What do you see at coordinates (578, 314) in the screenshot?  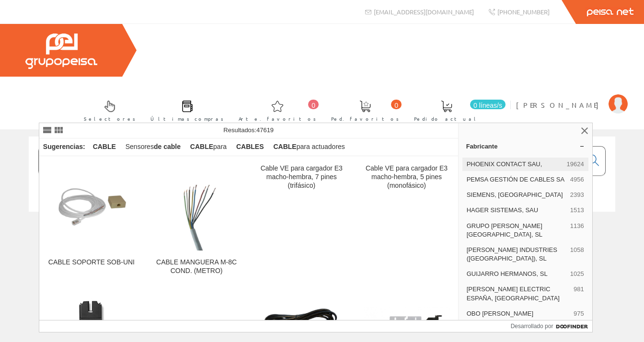 I see `font: 975` at bounding box center [578, 314].